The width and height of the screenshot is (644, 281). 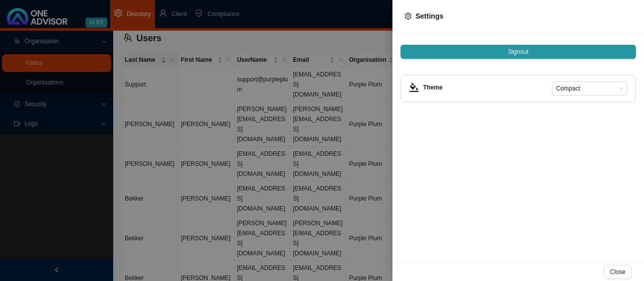 What do you see at coordinates (617, 272) in the screenshot?
I see `span: Close` at bounding box center [617, 272].